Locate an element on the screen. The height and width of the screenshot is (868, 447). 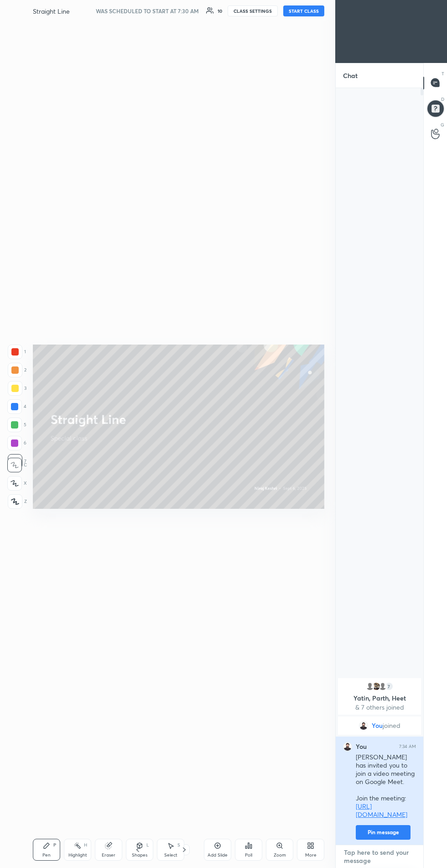
div: 7 is located at coordinates (389, 686).